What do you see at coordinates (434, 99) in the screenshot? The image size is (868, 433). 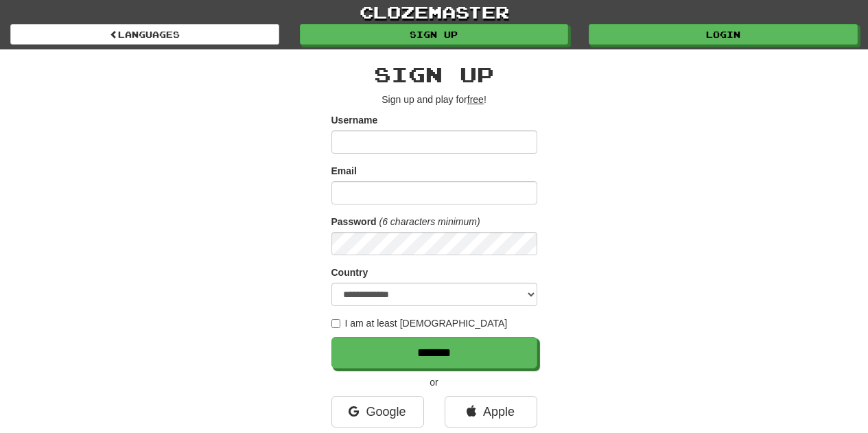 I see `p: Sign up and play for !` at bounding box center [434, 99].